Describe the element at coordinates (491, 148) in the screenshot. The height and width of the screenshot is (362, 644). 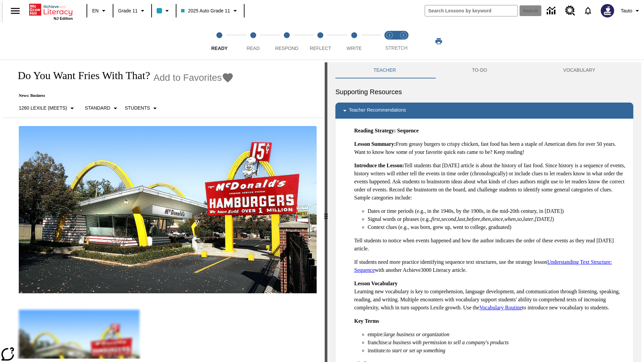
I see `p: From greasy burgers to crispy chicken, fast food has been a staple of American diets for over 50 ...` at that location.